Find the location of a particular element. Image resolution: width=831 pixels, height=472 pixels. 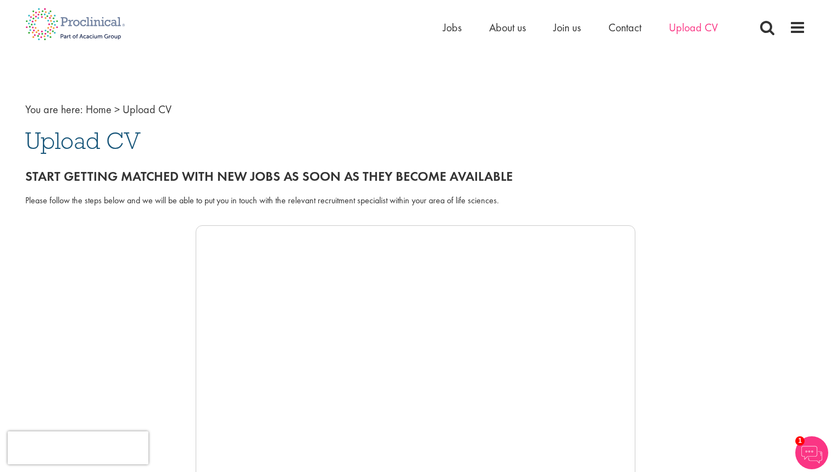

img: Chatbot is located at coordinates (811, 453).